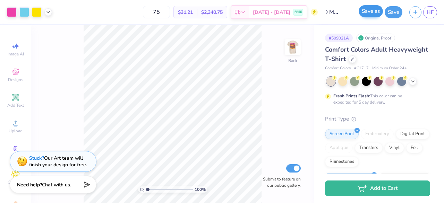  Describe the element at coordinates (376, 38) in the screenshot. I see `div: Original Proof` at that location.